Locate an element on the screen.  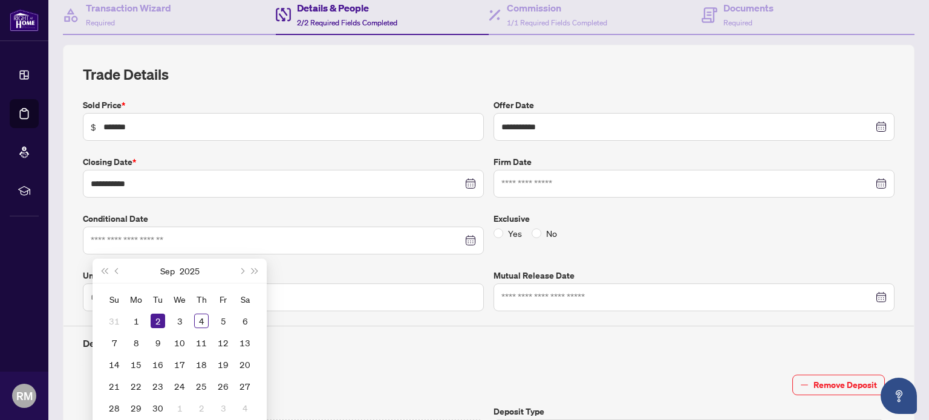
label: Offer Date is located at coordinates (694, 105).